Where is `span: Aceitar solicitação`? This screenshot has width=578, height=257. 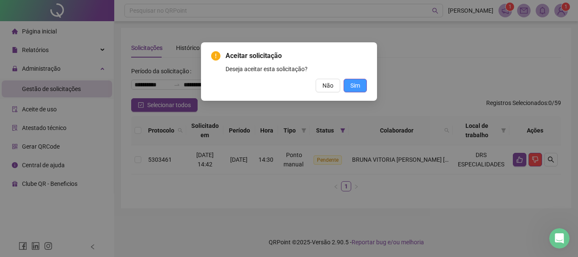
span: Aceitar solicitação is located at coordinates (296, 56).